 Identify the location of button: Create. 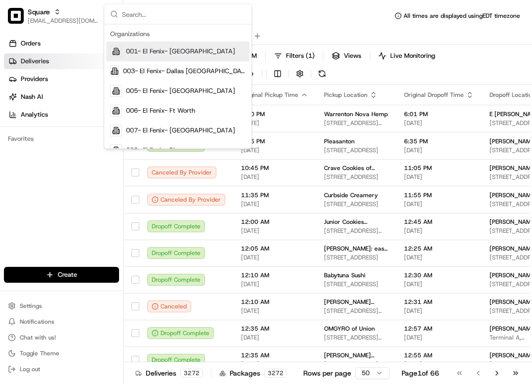
(61, 275).